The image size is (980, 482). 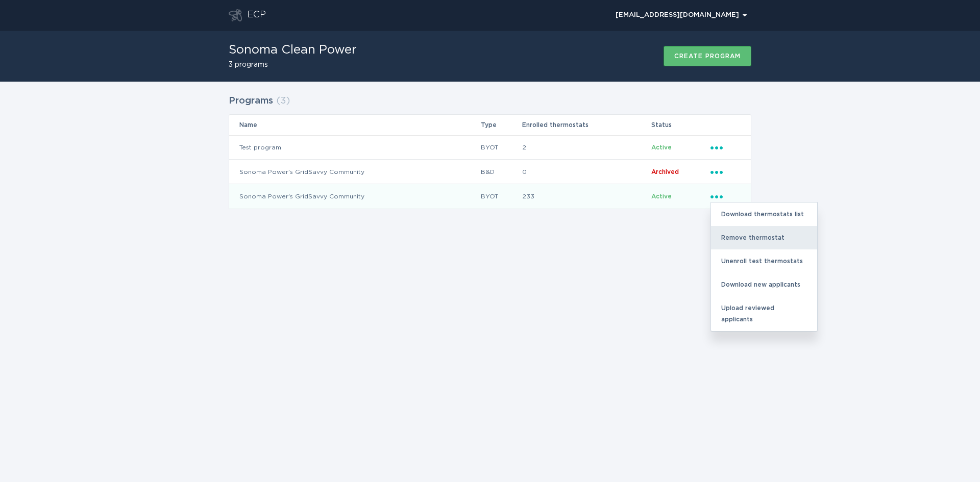 I want to click on tr: 91d8c90f73c94e22ab3a552dafff4120, so click(x=490, y=196).